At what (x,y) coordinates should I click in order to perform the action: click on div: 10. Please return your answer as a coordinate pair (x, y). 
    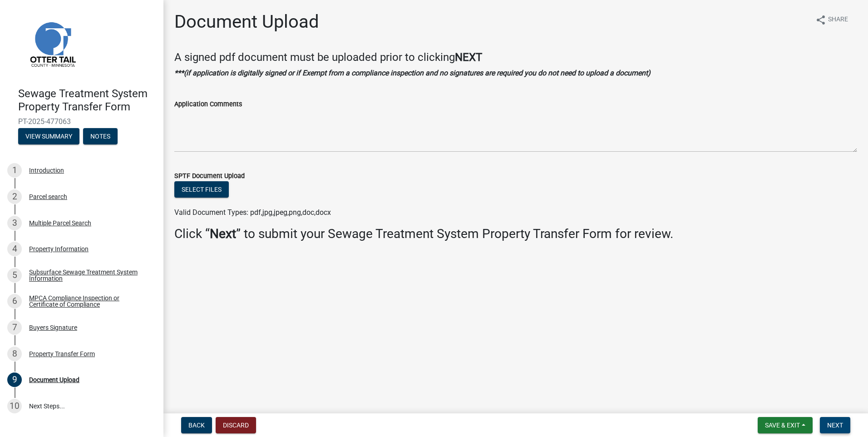
    Looking at the image, I should click on (15, 406).